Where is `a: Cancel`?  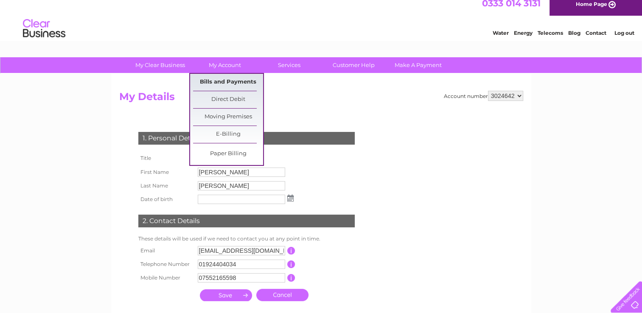
a: Cancel is located at coordinates (282, 295).